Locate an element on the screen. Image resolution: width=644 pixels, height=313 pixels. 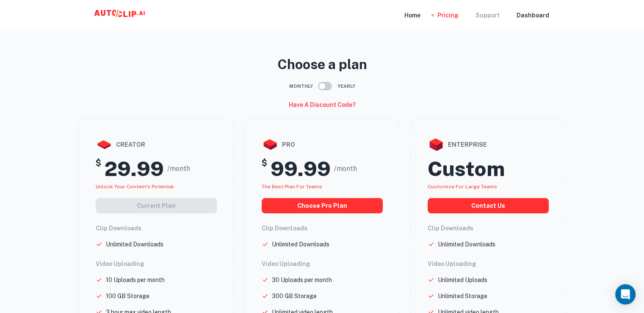
p: Unlimited Storage is located at coordinates (463, 296).